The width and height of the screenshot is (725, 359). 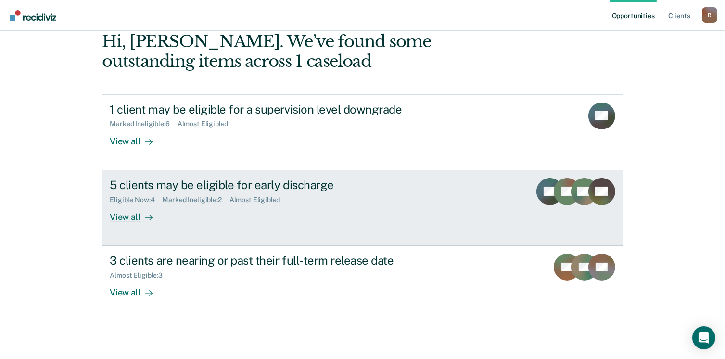 I want to click on div: Eligible Now : 4, so click(x=136, y=200).